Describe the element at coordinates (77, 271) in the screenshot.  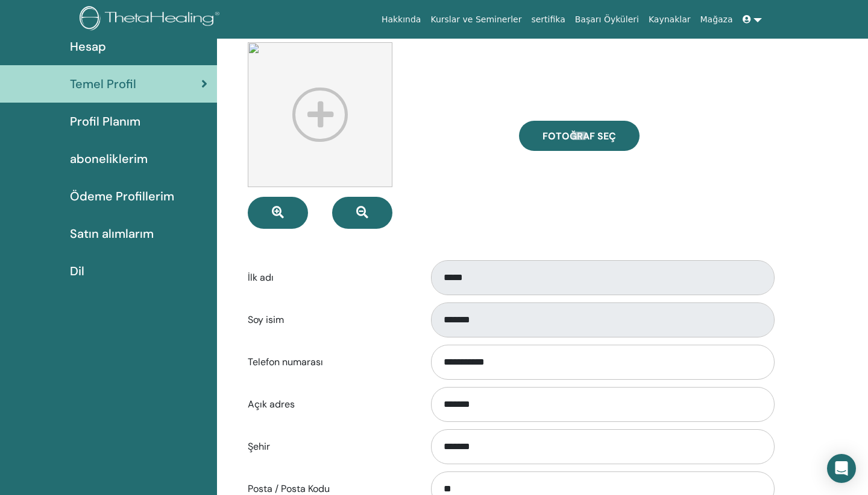
I see `span: Dil` at that location.